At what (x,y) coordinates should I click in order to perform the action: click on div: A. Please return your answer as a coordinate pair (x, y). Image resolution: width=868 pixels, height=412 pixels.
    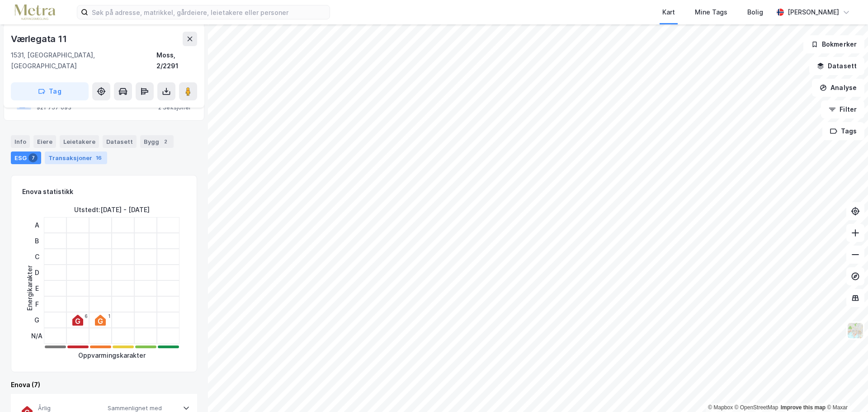
    Looking at the image, I should click on (36, 225).